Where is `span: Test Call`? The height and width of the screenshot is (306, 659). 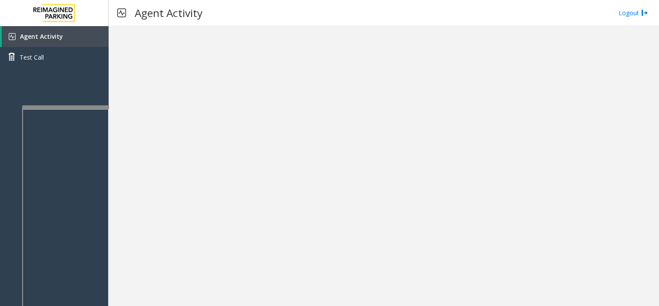
span: Test Call is located at coordinates (32, 57).